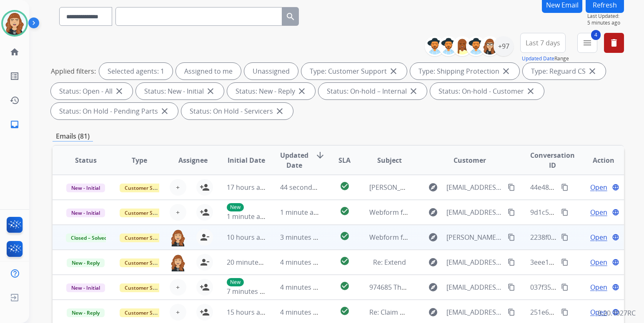 The image size is (644, 323). I want to click on span: SLA, so click(344, 160).